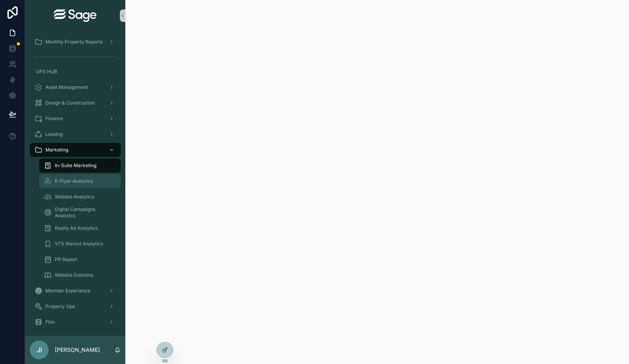 This screenshot has height=364, width=629. I want to click on span: Member Experience, so click(68, 290).